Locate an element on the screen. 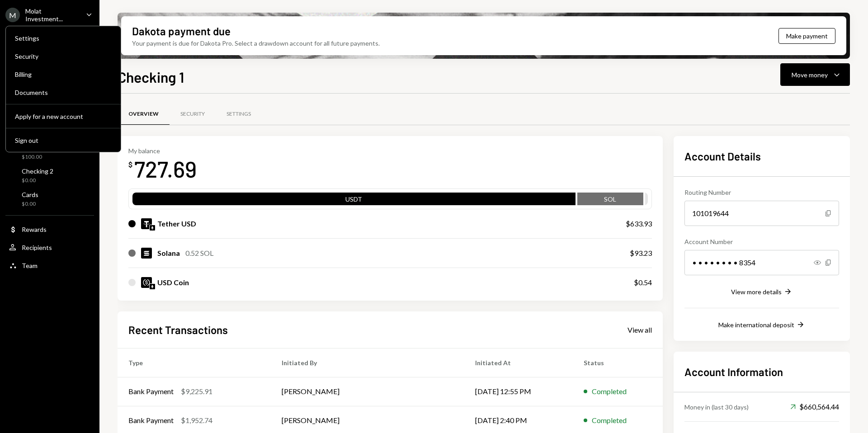  div: M is located at coordinates (13, 15).